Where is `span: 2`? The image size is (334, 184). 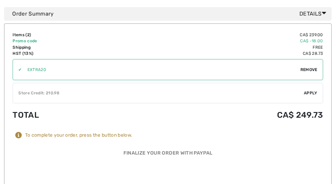 span: 2 is located at coordinates (28, 35).